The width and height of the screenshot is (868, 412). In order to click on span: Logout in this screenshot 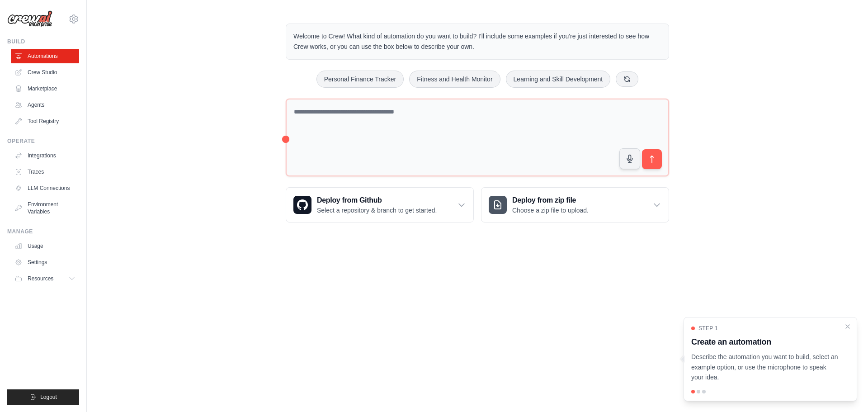, I will do `click(48, 397)`.